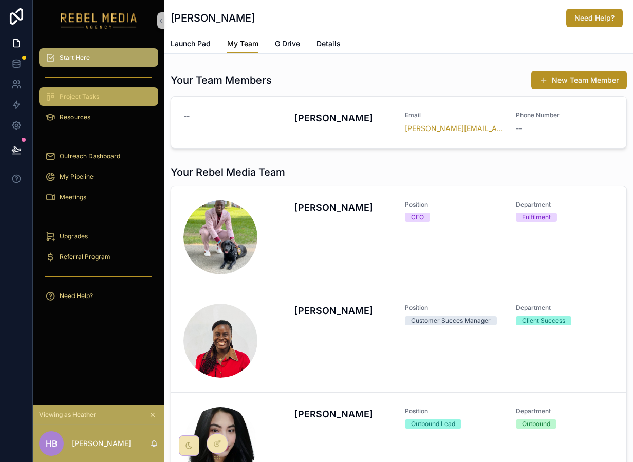  What do you see at coordinates (579, 80) in the screenshot?
I see `button: New Team Member` at bounding box center [579, 80].